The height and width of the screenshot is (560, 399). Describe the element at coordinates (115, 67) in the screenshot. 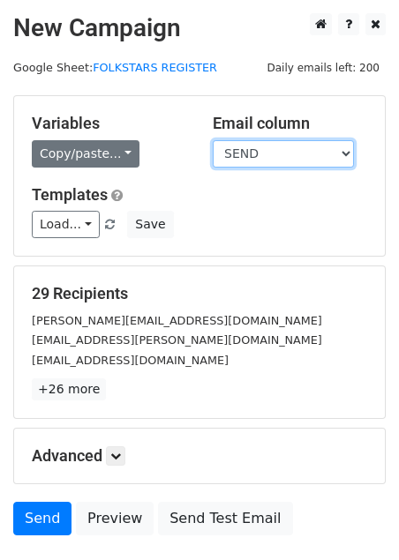

I see `small: Google Sheet:` at that location.